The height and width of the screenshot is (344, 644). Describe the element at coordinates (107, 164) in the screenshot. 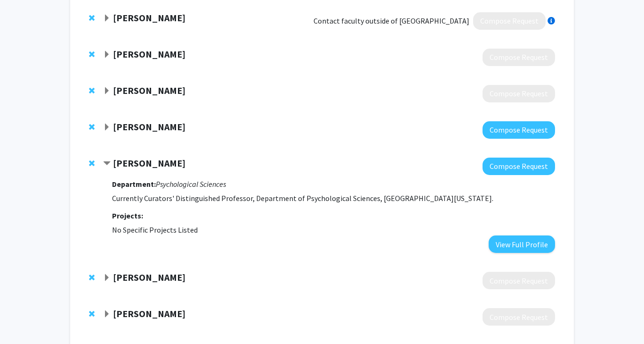

I see `span: Contract Nelson Cowan Bookmark` at that location.